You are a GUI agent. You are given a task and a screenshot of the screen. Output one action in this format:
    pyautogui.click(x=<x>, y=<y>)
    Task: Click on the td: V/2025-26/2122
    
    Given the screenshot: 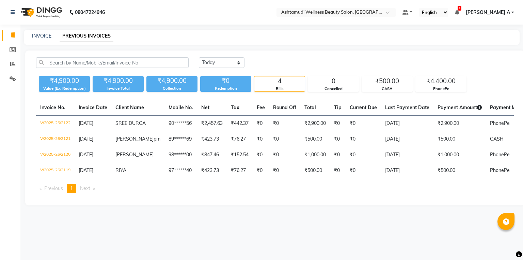 What is the action you would take?
    pyautogui.click(x=55, y=123)
    